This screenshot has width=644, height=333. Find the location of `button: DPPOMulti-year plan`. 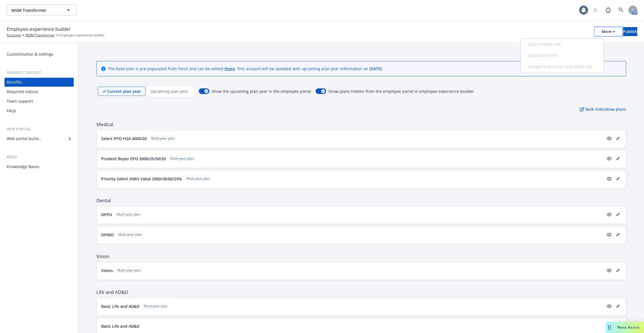

button: DPPOMulti-year plan is located at coordinates (352, 214).